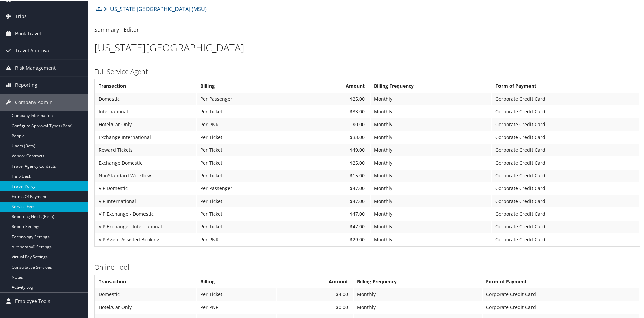  Describe the element at coordinates (131, 29) in the screenshot. I see `a: Editor` at that location.